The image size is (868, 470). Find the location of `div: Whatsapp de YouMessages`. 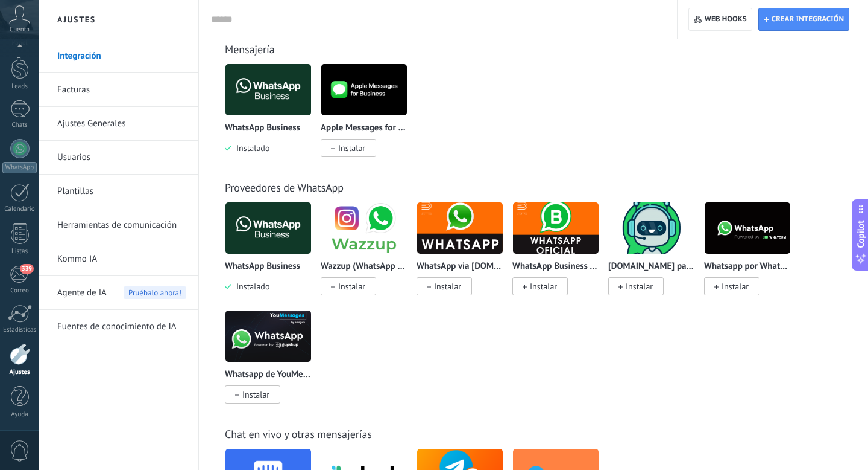

div: Whatsapp de YouMessages is located at coordinates (273, 363).